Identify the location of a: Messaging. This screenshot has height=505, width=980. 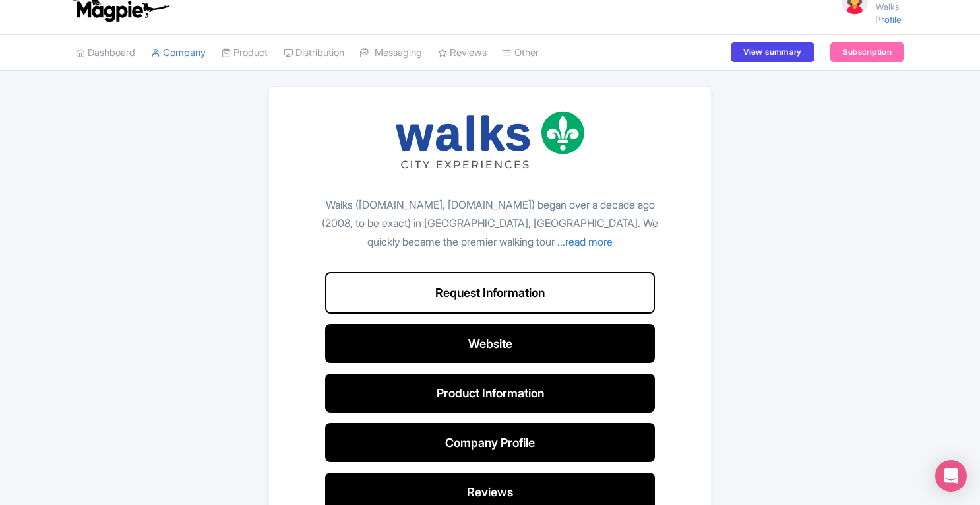
(391, 53).